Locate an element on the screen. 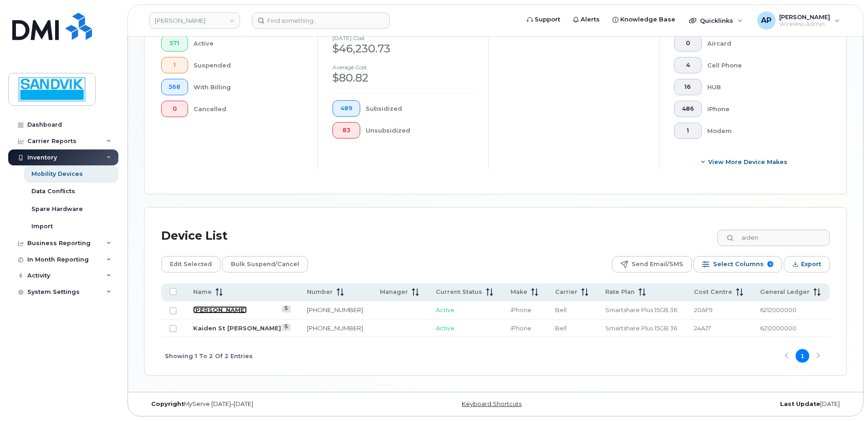  span: Quicklinks is located at coordinates (717, 21).